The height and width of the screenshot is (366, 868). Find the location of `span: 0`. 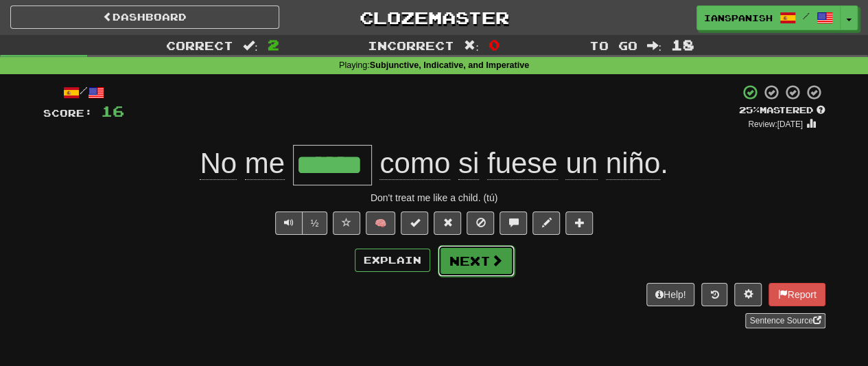

span: 0 is located at coordinates (494, 44).